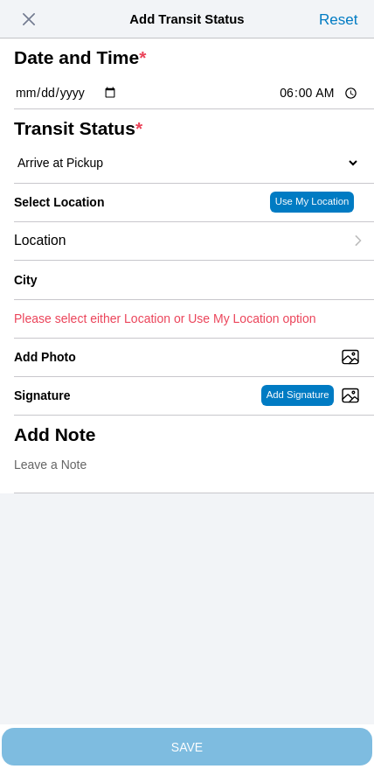 The image size is (374, 769). Describe the element at coordinates (297, 395) in the screenshot. I see `ion-button: Add Signature` at that location.